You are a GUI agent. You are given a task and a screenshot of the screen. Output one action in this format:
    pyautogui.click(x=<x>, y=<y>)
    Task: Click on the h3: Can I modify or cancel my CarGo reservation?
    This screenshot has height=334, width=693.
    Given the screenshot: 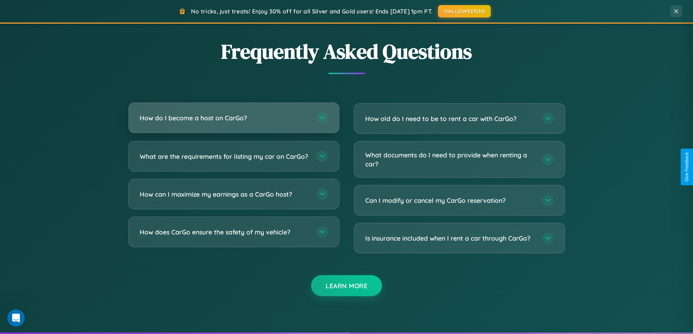 What is the action you would take?
    pyautogui.click(x=450, y=200)
    